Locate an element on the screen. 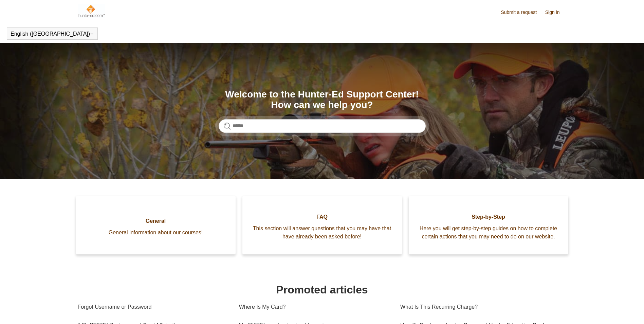 The width and height of the screenshot is (644, 324). a: What Is This Recurring Charge? is located at coordinates (481, 307).